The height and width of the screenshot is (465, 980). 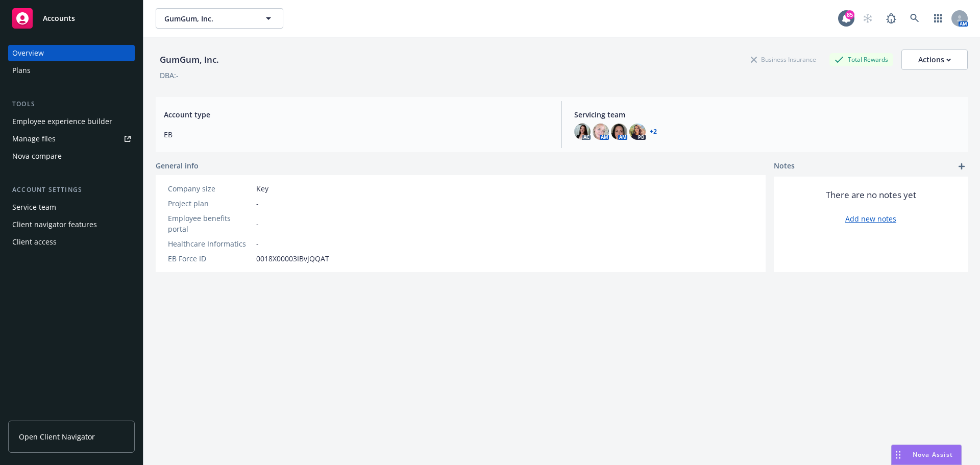 What do you see at coordinates (208, 19) in the screenshot?
I see `span: GumGum, Inc.` at bounding box center [208, 19].